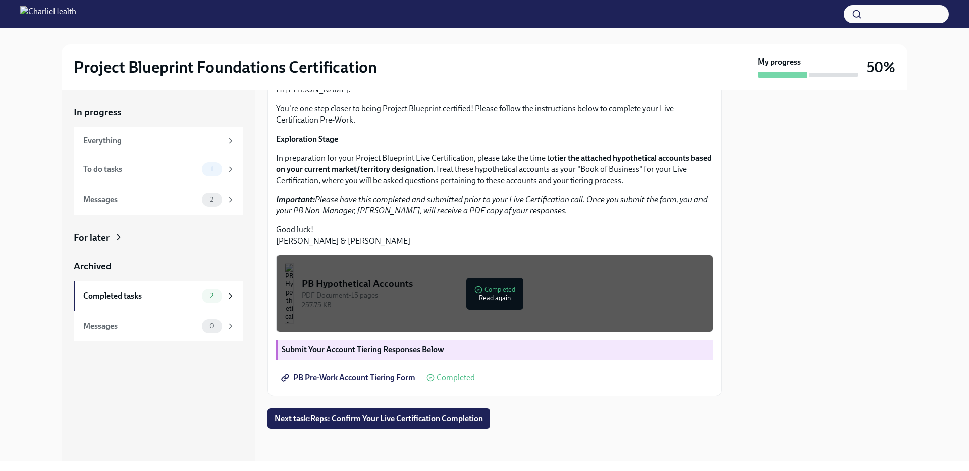 This screenshot has height=471, width=969. What do you see at coordinates (152, 141) in the screenshot?
I see `div: Everything` at bounding box center [152, 141].